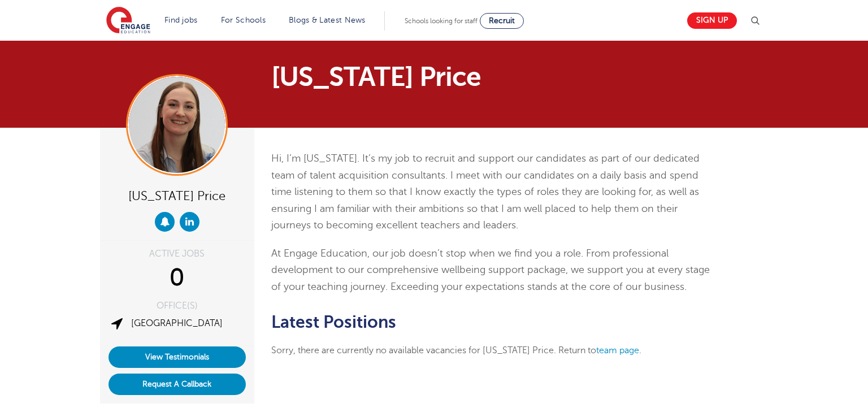 The image size is (868, 412). Describe the element at coordinates (618, 351) in the screenshot. I see `a: team page` at that location.